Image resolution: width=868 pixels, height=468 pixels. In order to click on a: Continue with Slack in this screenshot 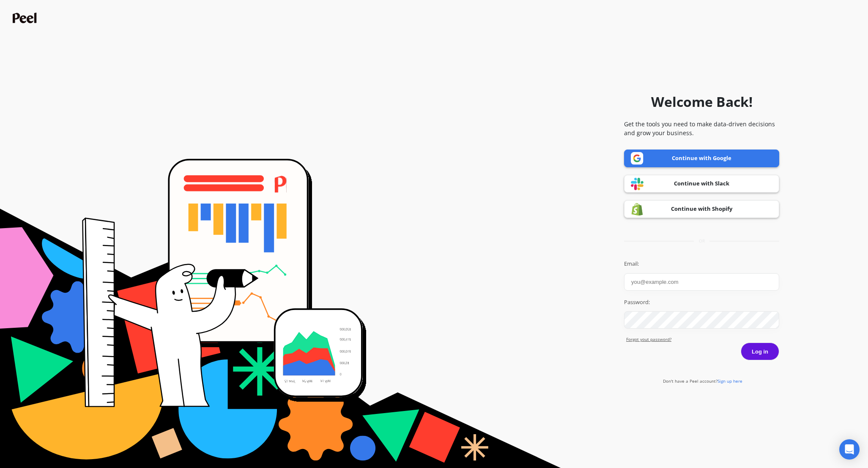, I will do `click(702, 184)`.